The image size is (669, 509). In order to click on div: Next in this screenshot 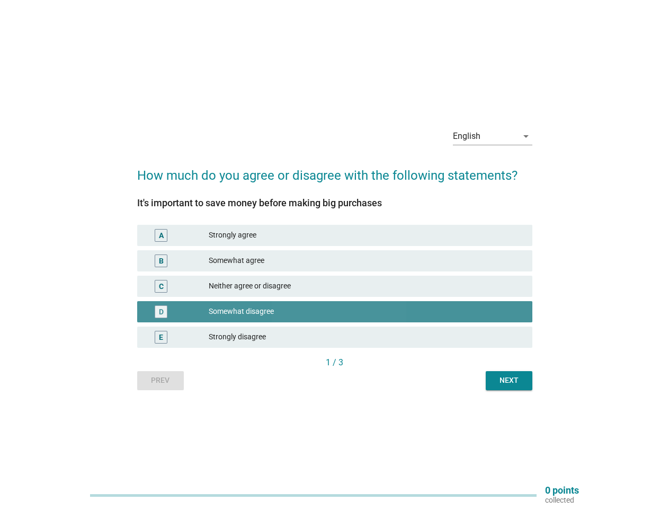, I will do `click(509, 380)`.